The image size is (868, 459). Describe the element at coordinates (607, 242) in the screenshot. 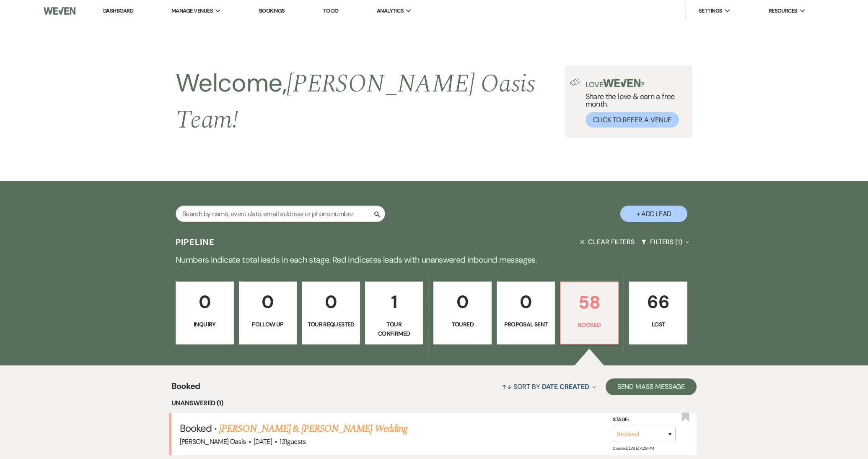

I see `button: Clear Filters` at that location.